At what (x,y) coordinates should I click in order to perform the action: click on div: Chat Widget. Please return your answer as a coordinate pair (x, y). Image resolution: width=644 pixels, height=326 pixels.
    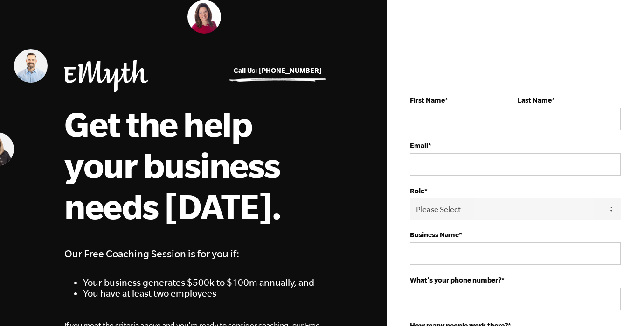
    Looking at the image, I should click on (621, 304).